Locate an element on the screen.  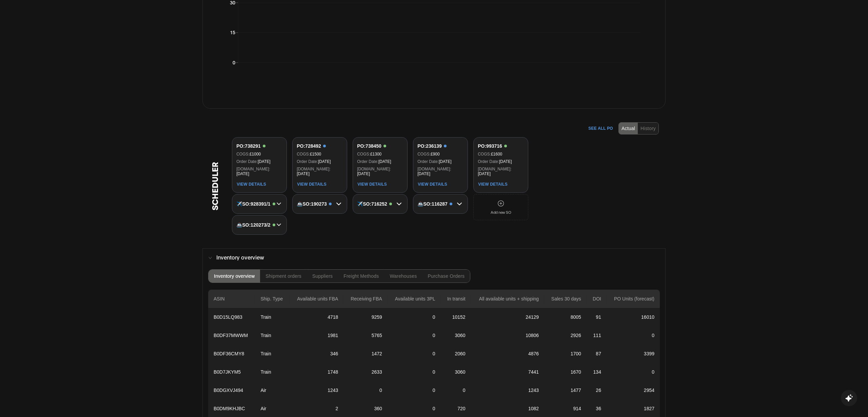
tspan: 0 is located at coordinates (234, 62).